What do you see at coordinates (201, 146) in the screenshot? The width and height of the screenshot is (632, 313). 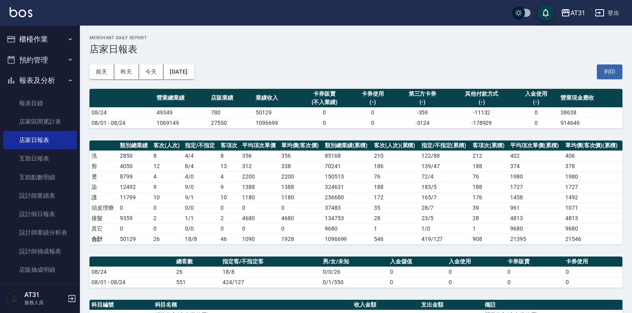 I see `th: 指定/不指定` at bounding box center [201, 146].